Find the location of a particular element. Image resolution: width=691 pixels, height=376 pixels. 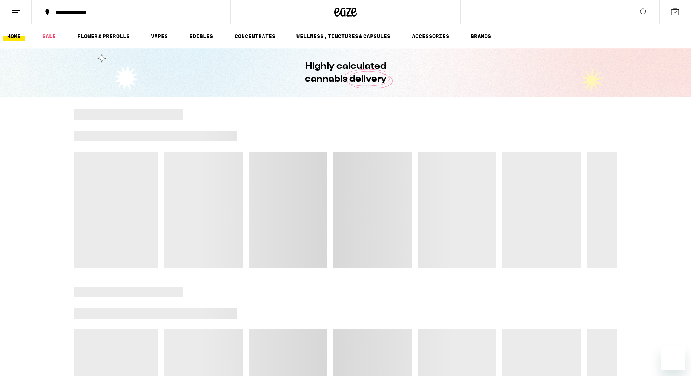

a: FLOWER & PREROLLS is located at coordinates (103, 36).